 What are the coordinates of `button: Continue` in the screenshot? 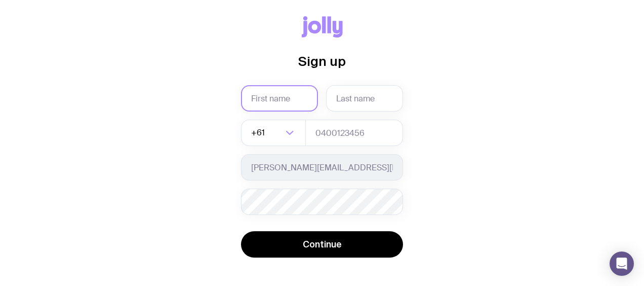 It's located at (322, 244).